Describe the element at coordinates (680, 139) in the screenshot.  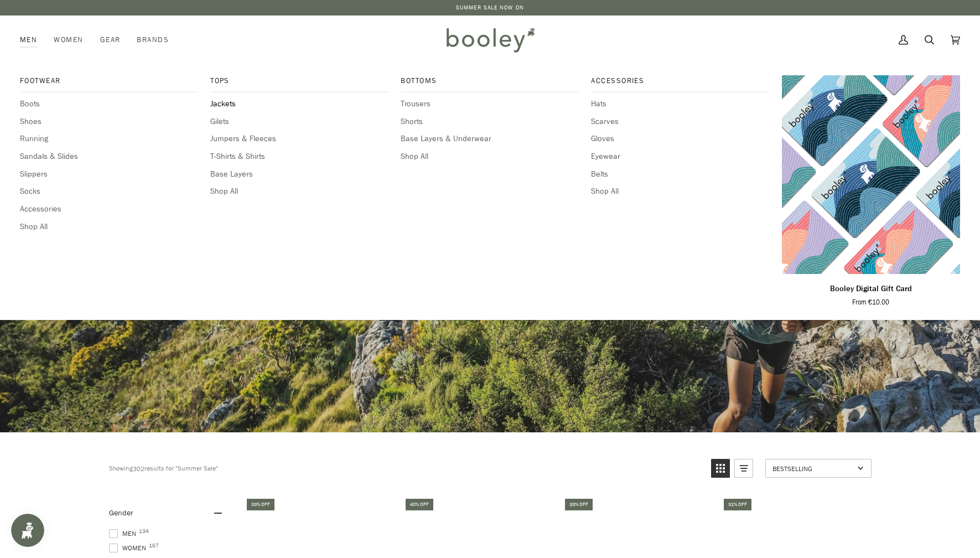
I see `a: Gloves` at that location.